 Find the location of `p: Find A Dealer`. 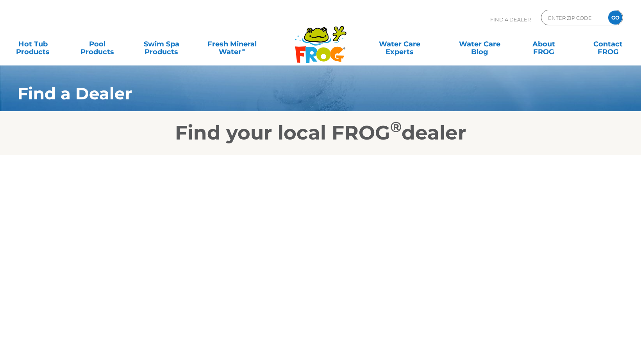

p: Find A Dealer is located at coordinates (511, 19).